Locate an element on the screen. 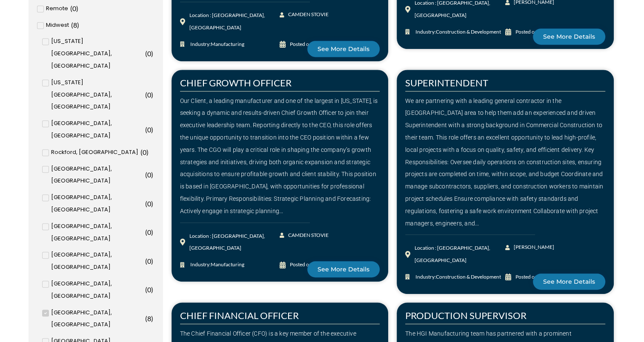  span: Remote is located at coordinates (57, 9).